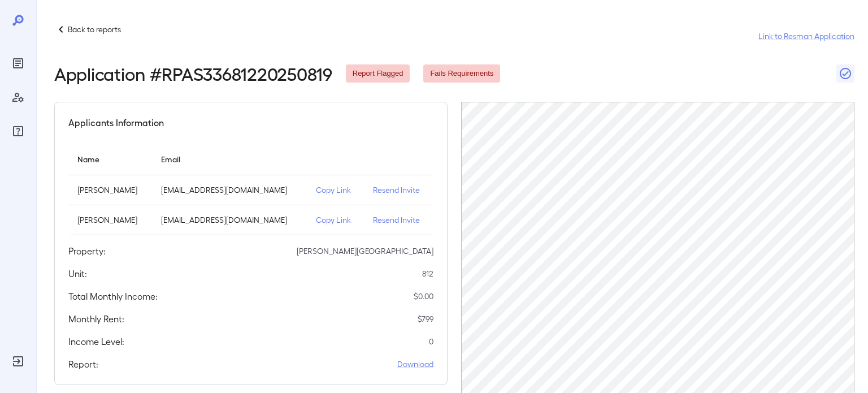 This screenshot has width=868, height=393. What do you see at coordinates (462, 73) in the screenshot?
I see `span: Fails Requirements` at bounding box center [462, 73].